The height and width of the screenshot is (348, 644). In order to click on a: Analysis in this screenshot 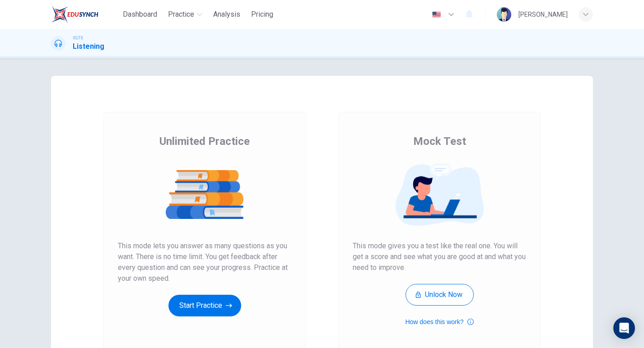, I will do `click(227, 14)`.